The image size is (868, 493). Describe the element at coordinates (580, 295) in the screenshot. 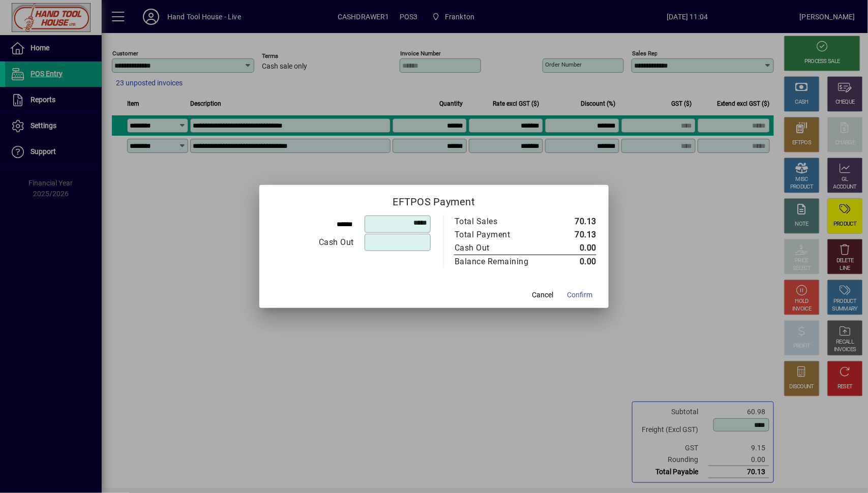

I see `span: Confirm` at that location.